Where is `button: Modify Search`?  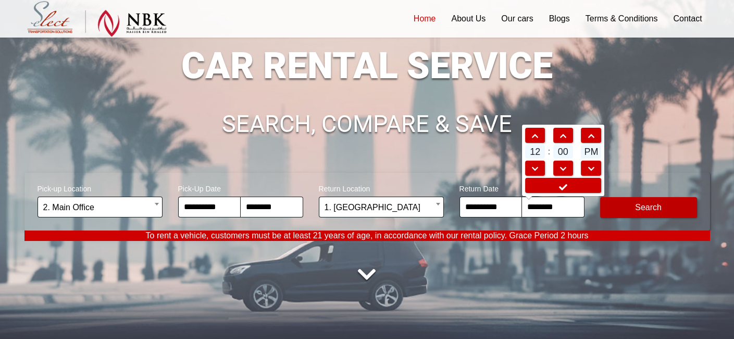
button: Modify Search is located at coordinates (649, 207).